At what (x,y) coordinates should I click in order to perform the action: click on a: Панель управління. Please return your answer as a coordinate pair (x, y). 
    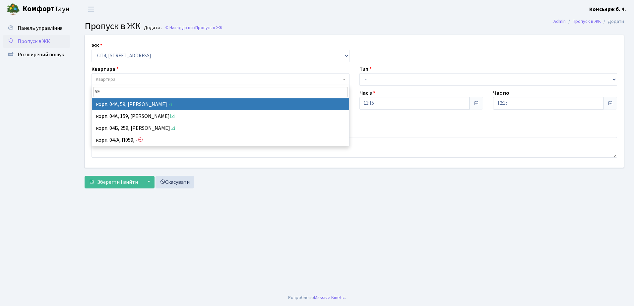
    Looking at the image, I should click on (36, 28).